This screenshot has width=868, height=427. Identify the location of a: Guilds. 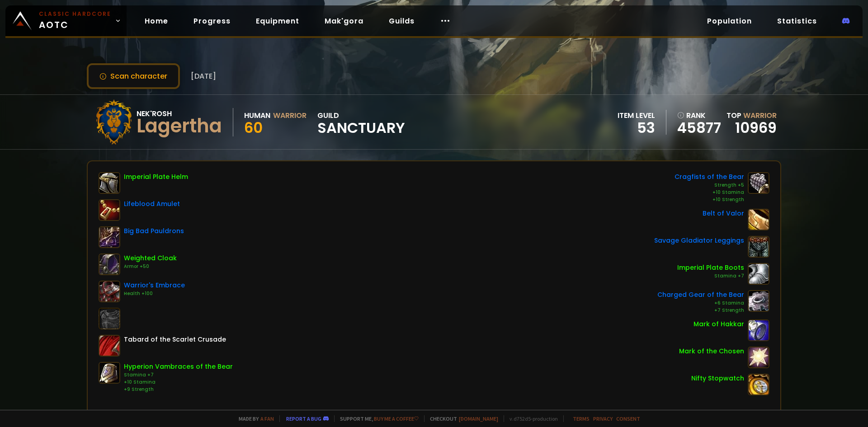
(402, 21).